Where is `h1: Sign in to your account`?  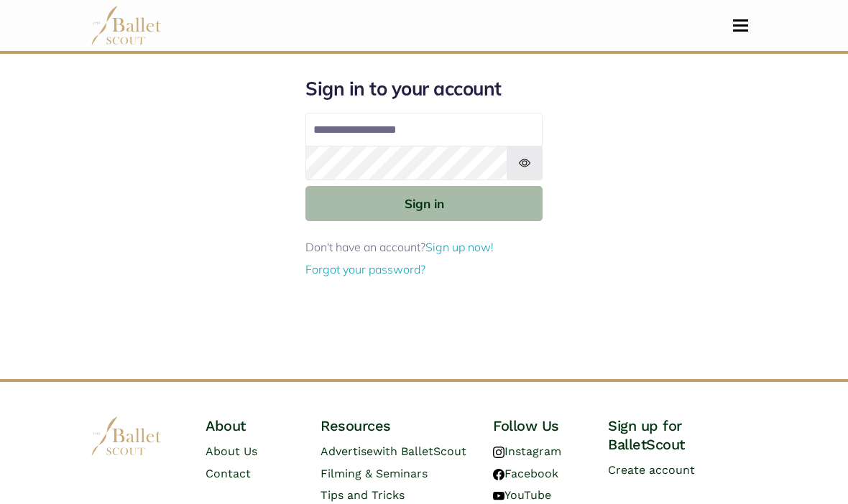 h1: Sign in to your account is located at coordinates (424, 89).